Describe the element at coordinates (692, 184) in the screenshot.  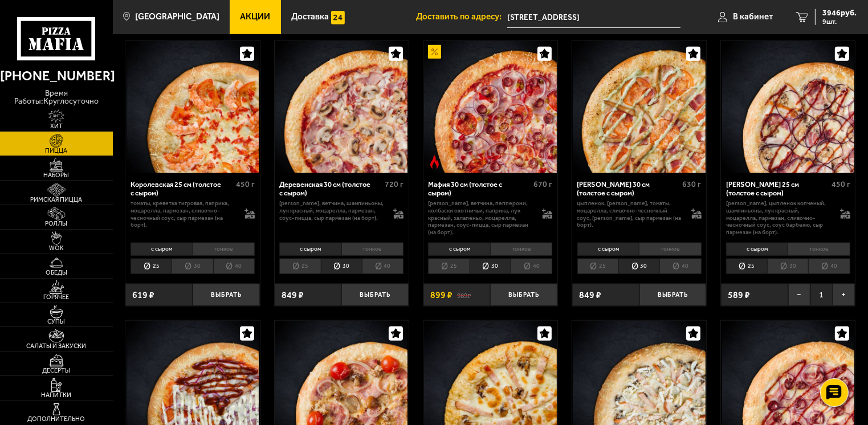
I see `span: 630 г` at that location.